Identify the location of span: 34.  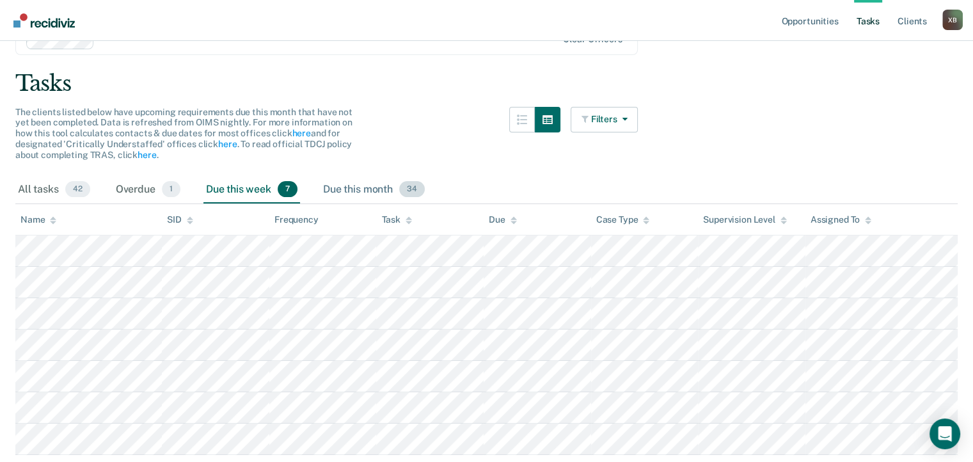
(412, 189).